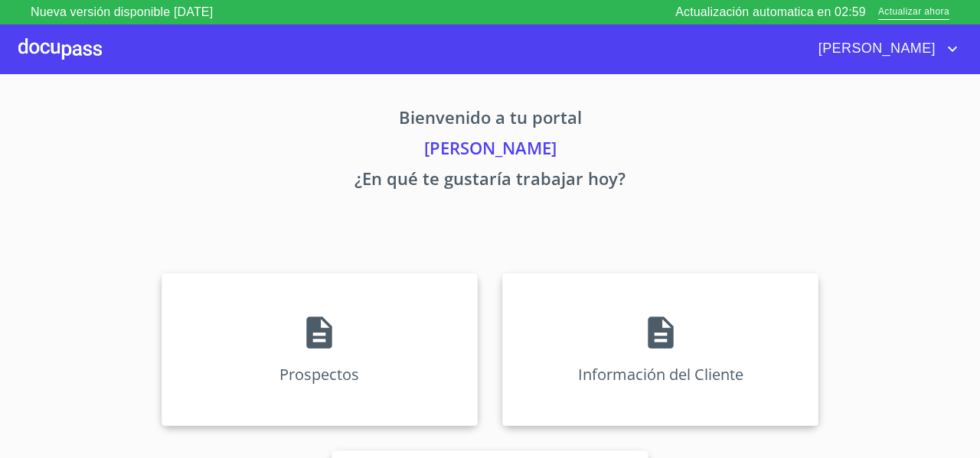 The image size is (980, 458). Describe the element at coordinates (319, 374) in the screenshot. I see `p: Prospectos` at that location.